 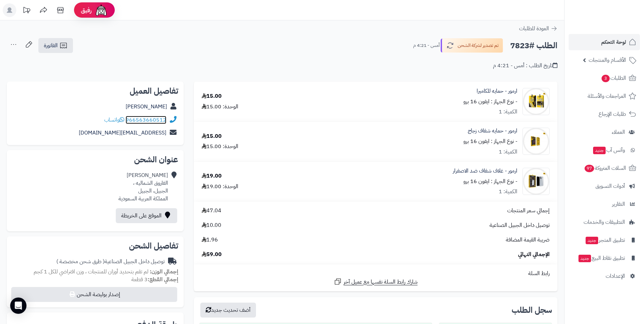 What do you see at coordinates (527, 240) in the screenshot?
I see `span: ضريبة القيمة المضافة` at bounding box center [527, 240].